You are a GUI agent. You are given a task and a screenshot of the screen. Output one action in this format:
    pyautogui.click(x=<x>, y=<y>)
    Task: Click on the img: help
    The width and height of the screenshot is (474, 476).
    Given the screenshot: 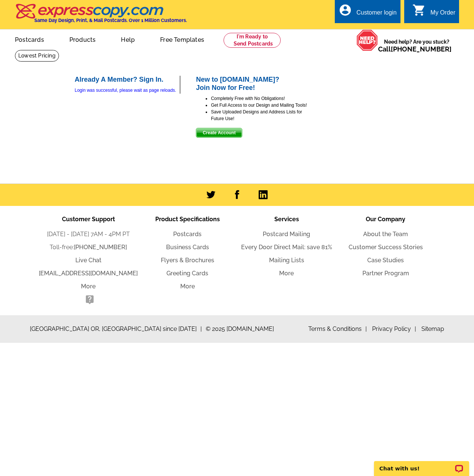 What is the action you would take?
    pyautogui.click(x=368, y=40)
    